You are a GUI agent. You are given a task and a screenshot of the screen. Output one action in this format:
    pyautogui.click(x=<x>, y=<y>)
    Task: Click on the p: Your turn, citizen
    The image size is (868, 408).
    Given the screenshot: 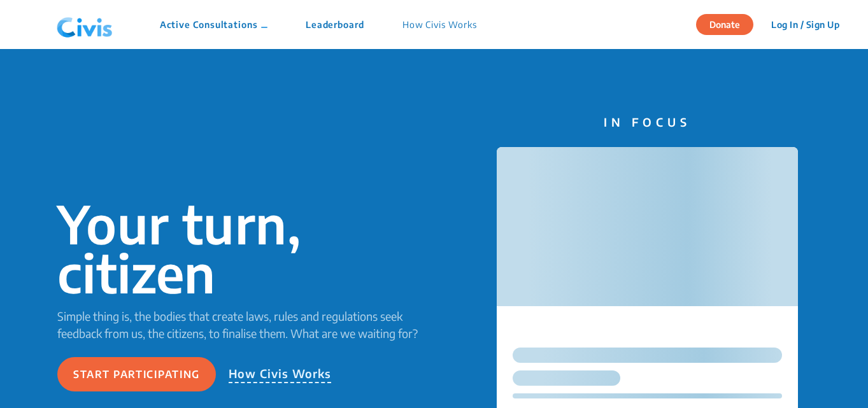 What is the action you would take?
    pyautogui.click(x=246, y=249)
    